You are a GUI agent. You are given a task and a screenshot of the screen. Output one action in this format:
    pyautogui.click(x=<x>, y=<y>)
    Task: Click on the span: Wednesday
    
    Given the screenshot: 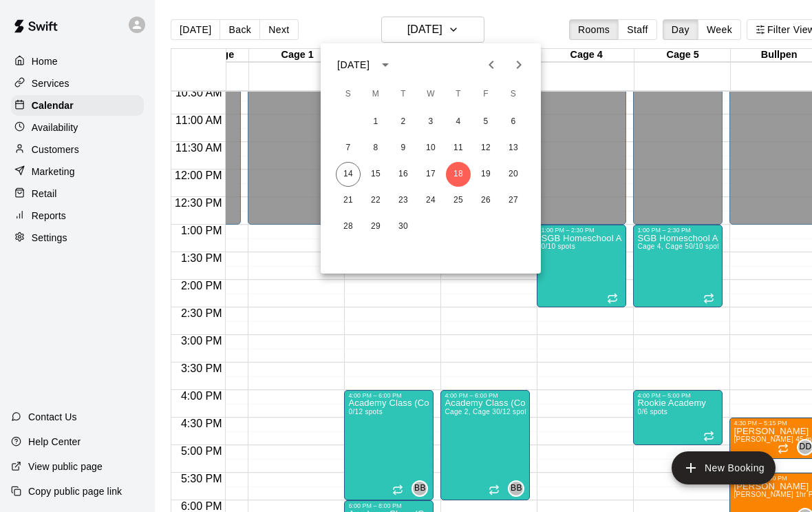 What is the action you would take?
    pyautogui.click(x=431, y=95)
    